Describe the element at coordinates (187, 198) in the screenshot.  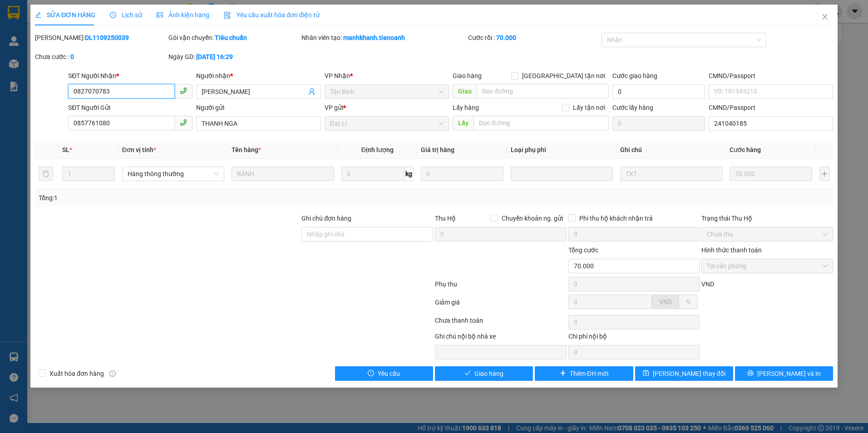
I see `div: Tổng: 1` at that location.